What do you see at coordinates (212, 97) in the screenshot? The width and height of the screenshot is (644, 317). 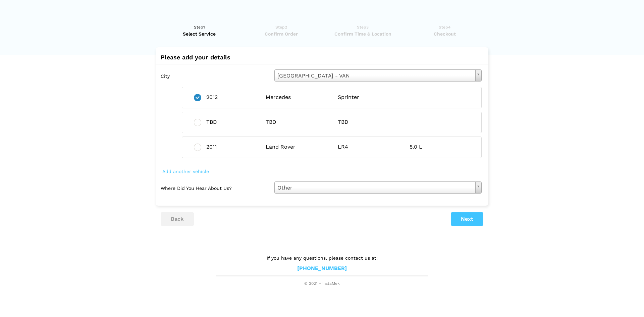 I see `span: 2012` at bounding box center [212, 97].